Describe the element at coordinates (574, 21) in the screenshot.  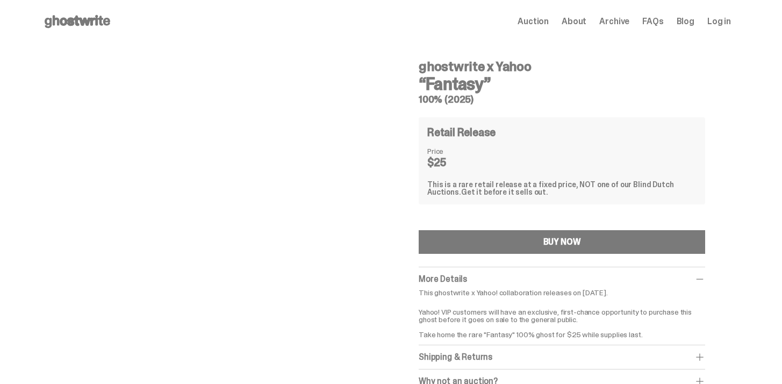
I see `a: About` at that location.